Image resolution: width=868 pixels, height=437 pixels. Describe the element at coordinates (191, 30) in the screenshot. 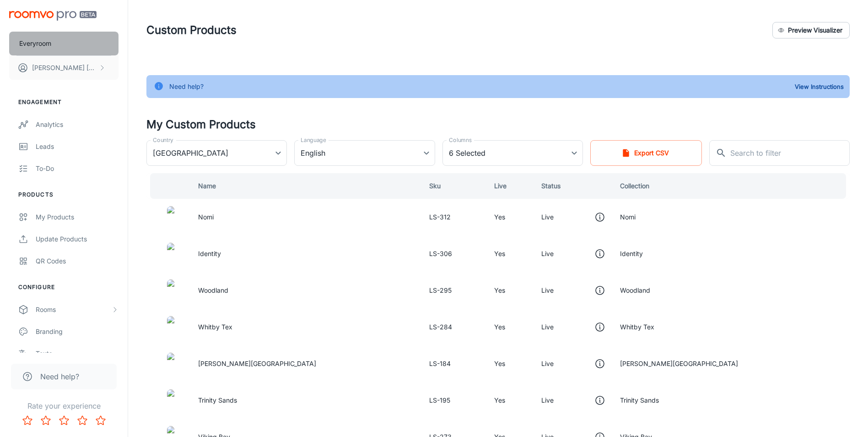

I see `h1: Custom Products` at that location.